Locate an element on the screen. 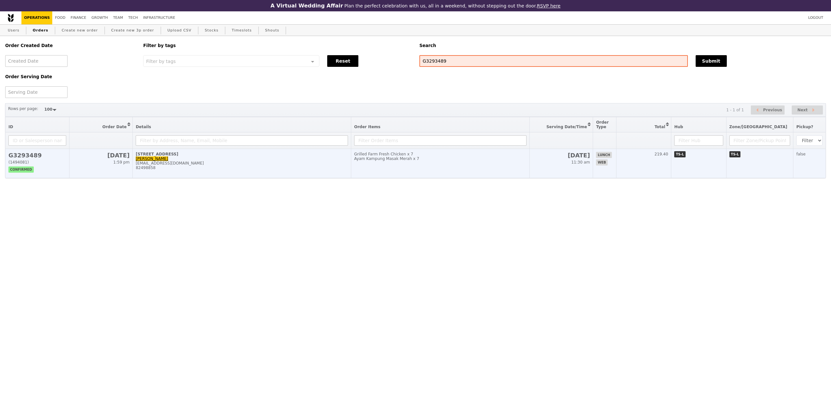  h5: Order Created Date is located at coordinates (70, 45).